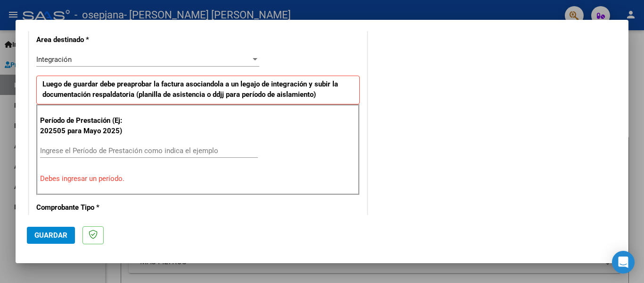  What do you see at coordinates (190, 89) in the screenshot?
I see `strong: Luego de guardar debe preaprobar la factura asociandola a un legajo de integración y subir la doc...` at bounding box center [190, 89].